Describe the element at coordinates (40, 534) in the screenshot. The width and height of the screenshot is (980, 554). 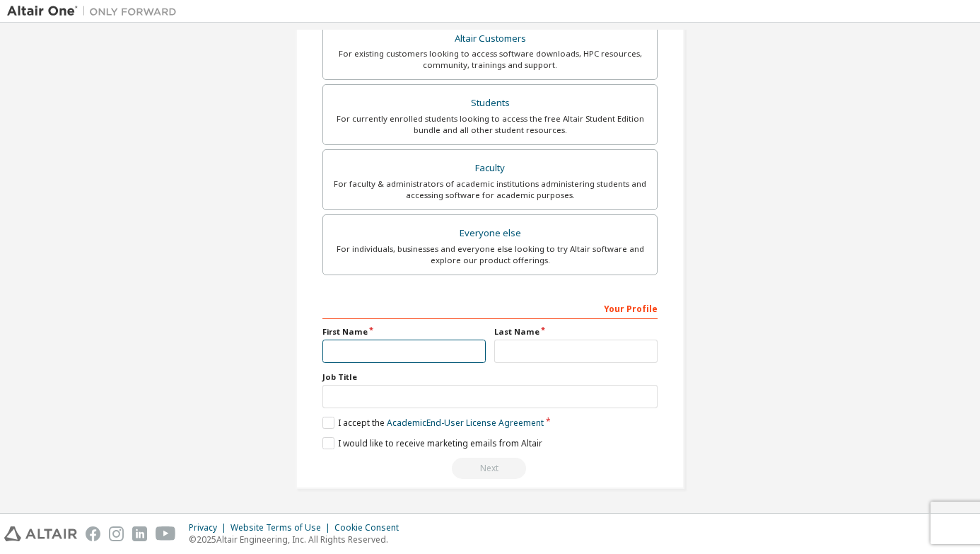
I see `img: altair_logo.svg` at that location.